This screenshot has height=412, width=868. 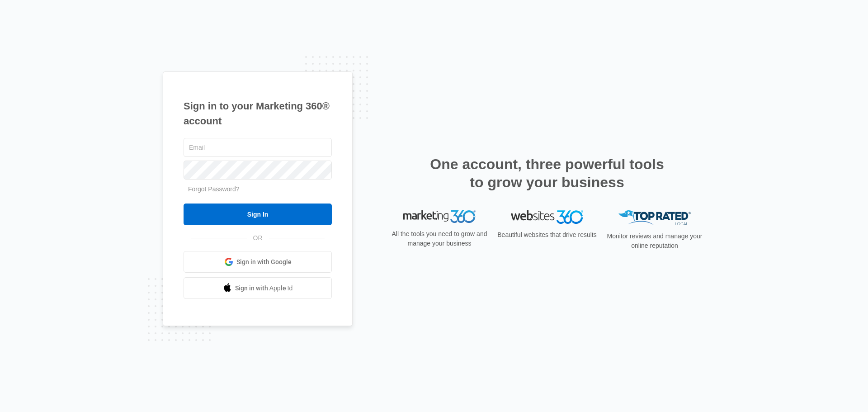 What do you see at coordinates (258, 113) in the screenshot?
I see `h1: Sign in to your Marketing 360® account` at bounding box center [258, 113].